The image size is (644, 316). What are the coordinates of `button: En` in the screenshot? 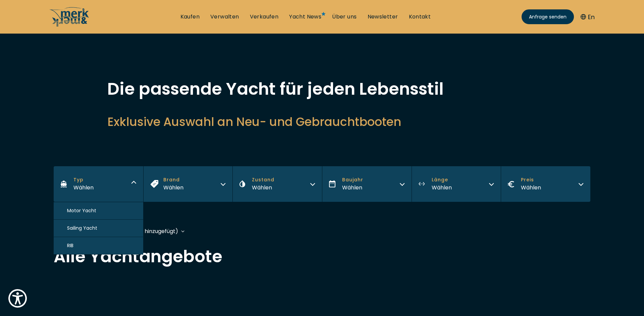 It's located at (587, 17).